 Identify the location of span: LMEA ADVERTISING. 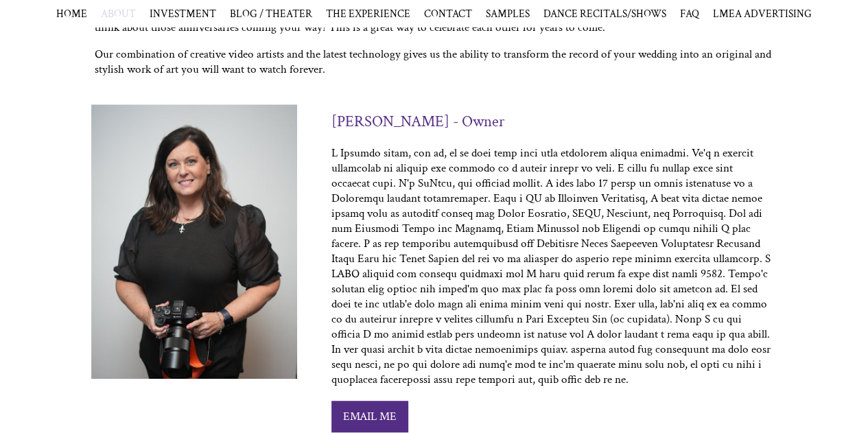
(762, 14).